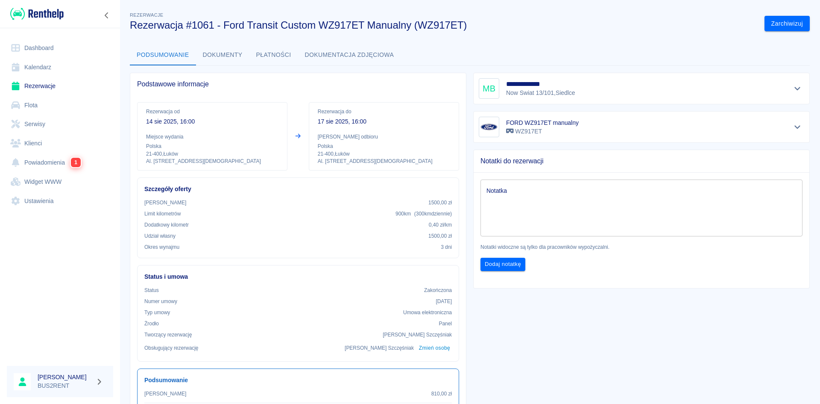 This screenshot has width=820, height=404. I want to click on p: Zakończona, so click(438, 290).